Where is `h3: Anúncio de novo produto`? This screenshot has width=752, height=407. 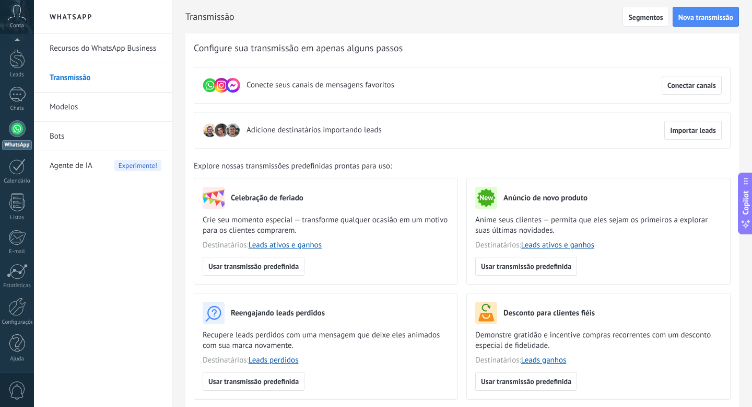 h3: Anúncio de novo produto is located at coordinates (546, 198).